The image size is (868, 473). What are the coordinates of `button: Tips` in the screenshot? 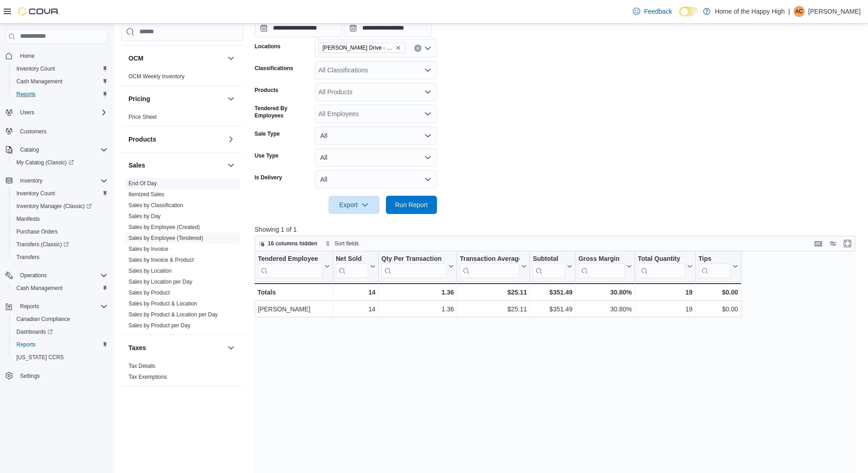 It's located at (718, 267).